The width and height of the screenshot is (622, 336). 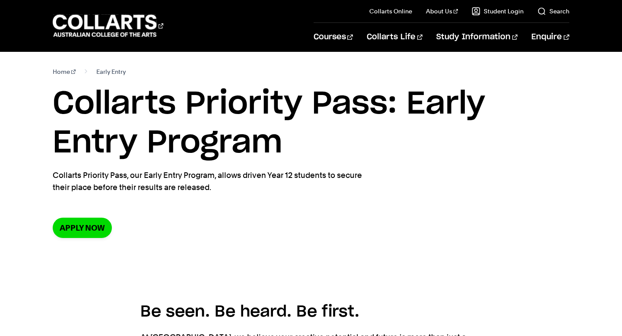 I want to click on a: Collarts Life, so click(x=394, y=37).